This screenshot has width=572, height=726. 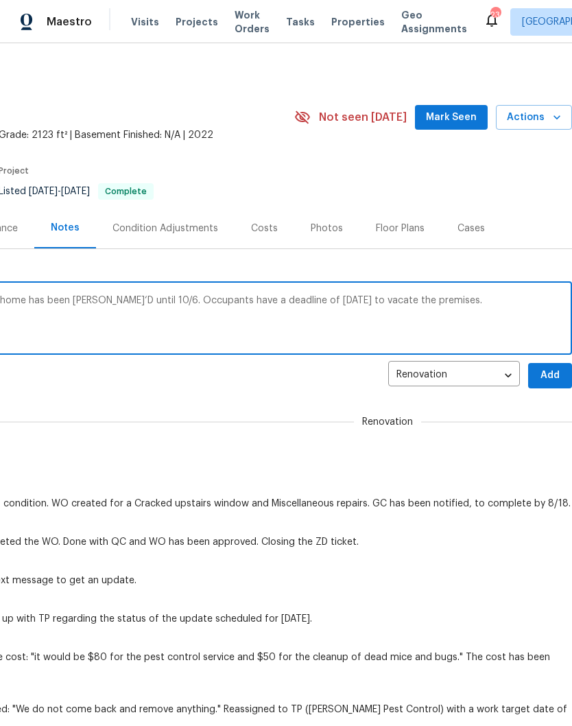 What do you see at coordinates (451, 117) in the screenshot?
I see `span: Mark Seen` at bounding box center [451, 117].